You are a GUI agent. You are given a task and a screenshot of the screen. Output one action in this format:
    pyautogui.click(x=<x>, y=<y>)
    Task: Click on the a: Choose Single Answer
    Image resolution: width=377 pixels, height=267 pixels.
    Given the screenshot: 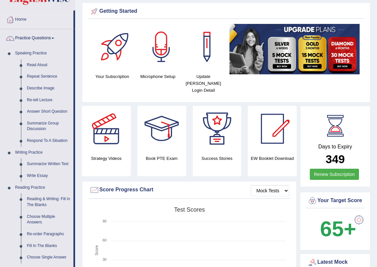 What is the action you would take?
    pyautogui.click(x=48, y=258)
    